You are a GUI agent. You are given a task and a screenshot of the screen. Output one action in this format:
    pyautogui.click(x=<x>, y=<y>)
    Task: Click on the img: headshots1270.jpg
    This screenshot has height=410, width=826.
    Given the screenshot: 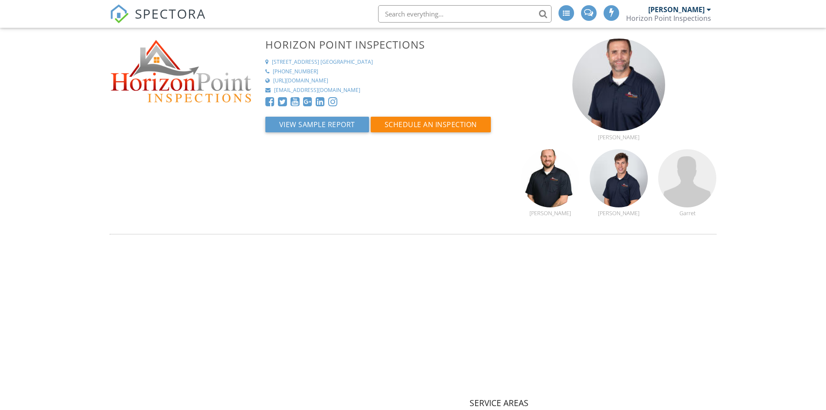 What is the action you would take?
    pyautogui.click(x=618, y=85)
    